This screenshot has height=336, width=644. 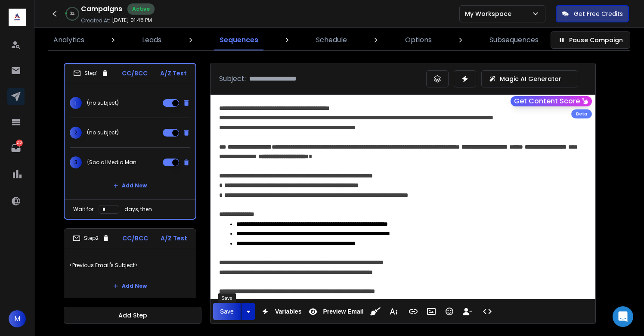 I want to click on a: Sequences, so click(x=239, y=40).